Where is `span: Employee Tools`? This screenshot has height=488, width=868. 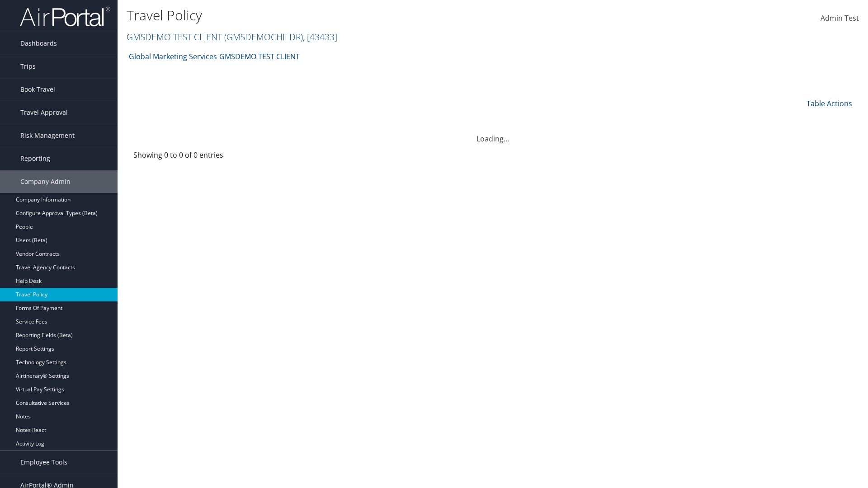
span: Employee Tools is located at coordinates (44, 462).